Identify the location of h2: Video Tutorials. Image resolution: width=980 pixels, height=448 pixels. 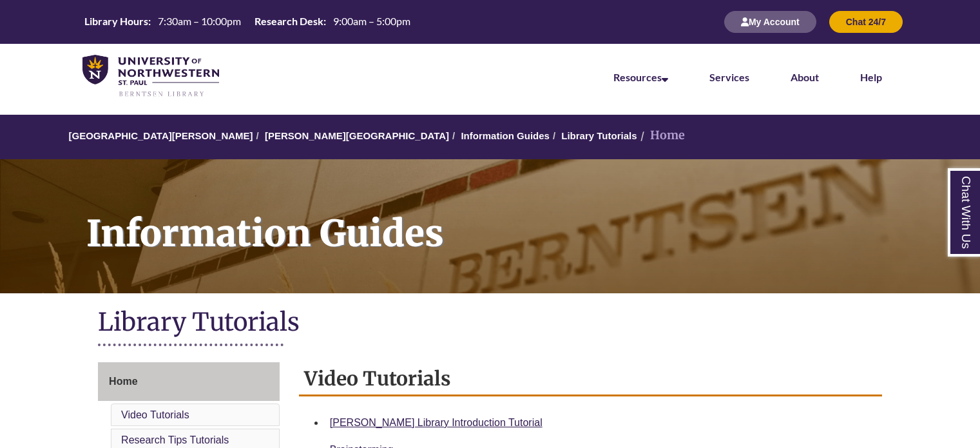
(590, 379).